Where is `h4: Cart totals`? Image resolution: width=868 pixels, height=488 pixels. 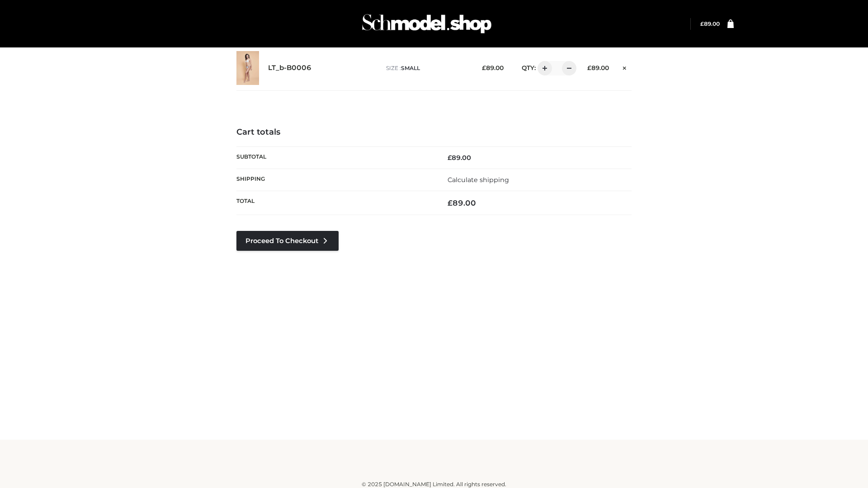 h4: Cart totals is located at coordinates (434, 133).